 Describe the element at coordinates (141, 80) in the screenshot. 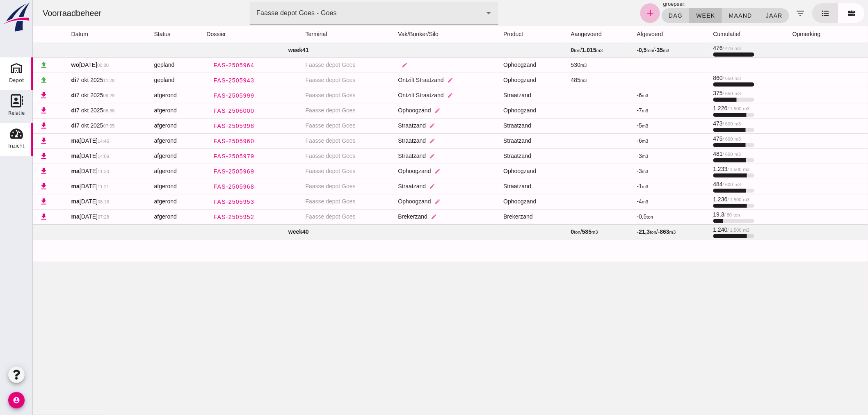

I see `td: gepland` at that location.